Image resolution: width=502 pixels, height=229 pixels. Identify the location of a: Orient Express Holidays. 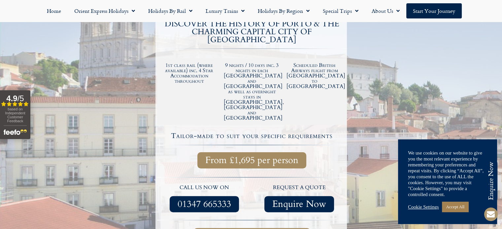
(105, 11).